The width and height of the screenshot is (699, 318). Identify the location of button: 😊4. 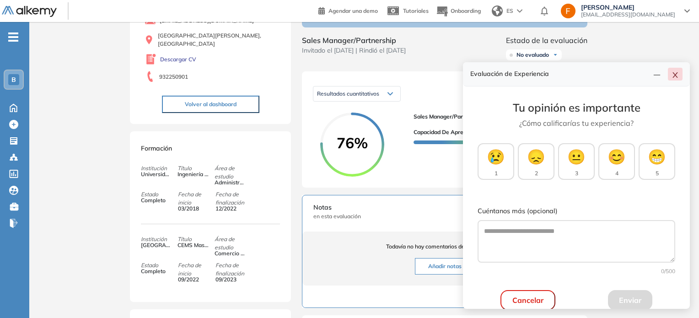
(617, 161).